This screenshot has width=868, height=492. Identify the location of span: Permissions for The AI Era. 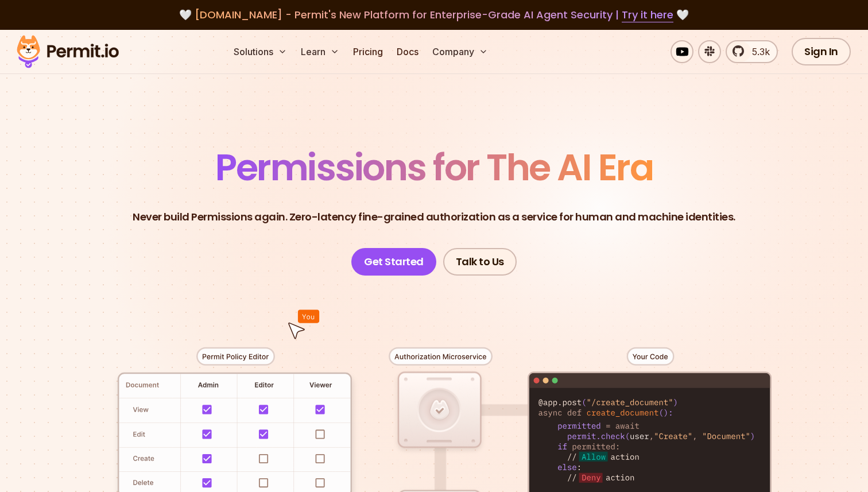
(434, 167).